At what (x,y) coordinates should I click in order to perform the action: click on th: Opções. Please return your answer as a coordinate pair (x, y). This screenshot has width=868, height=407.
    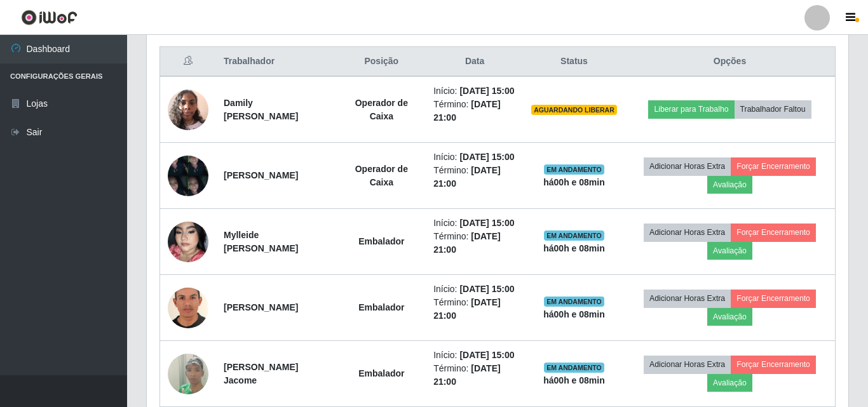
    Looking at the image, I should click on (730, 62).